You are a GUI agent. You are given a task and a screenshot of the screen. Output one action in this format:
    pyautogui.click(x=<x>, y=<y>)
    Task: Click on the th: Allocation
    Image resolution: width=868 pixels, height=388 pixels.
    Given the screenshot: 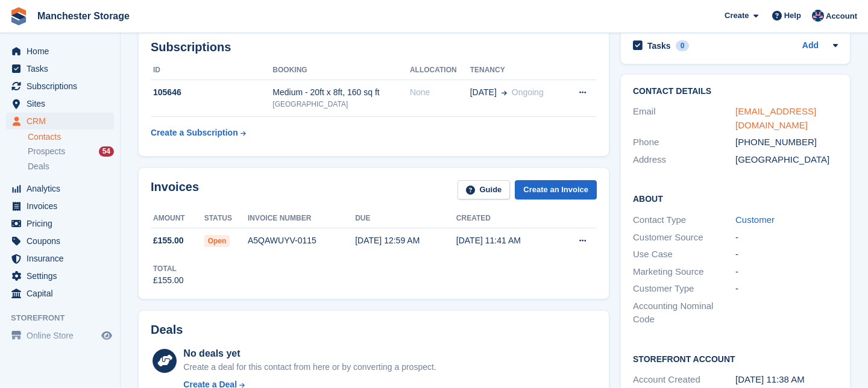 What is the action you would take?
    pyautogui.click(x=440, y=70)
    